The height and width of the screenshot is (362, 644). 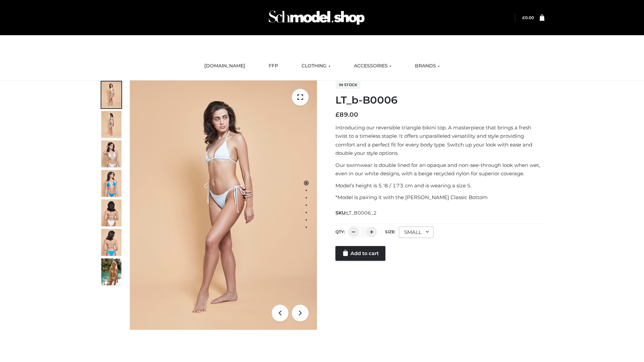 I want to click on a: Schmodel Admin 964, so click(x=316, y=18).